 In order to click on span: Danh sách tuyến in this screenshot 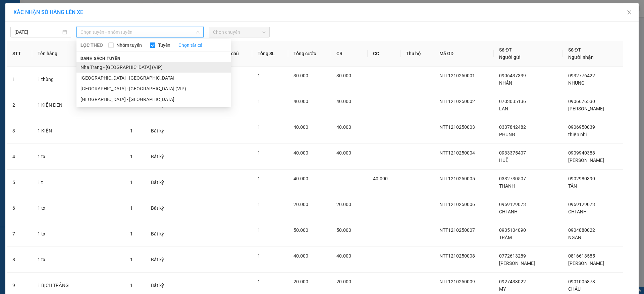, I will do `click(100, 58)`.